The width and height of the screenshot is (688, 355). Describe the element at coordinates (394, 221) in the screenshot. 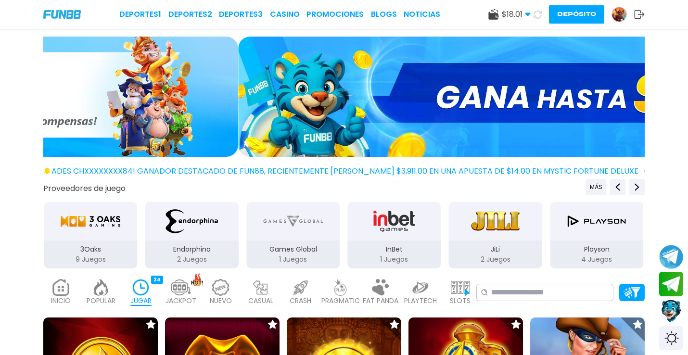

I see `img: InBet` at that location.